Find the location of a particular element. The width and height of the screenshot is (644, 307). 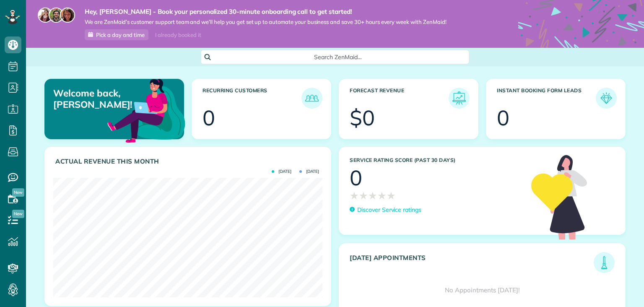

img: icon_recurring_customers-cf858462ba22bcd05b5a5880d41d6543d210077de5bb9ebc9590e49fd87d84ed.png is located at coordinates (312, 98).